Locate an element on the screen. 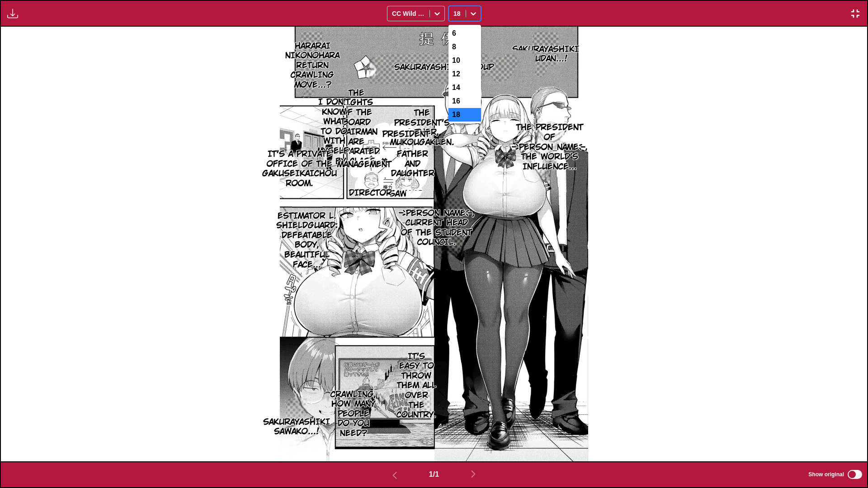 The image size is (868, 488). p: Sakurayashiki Shudan...! is located at coordinates (546, 53).